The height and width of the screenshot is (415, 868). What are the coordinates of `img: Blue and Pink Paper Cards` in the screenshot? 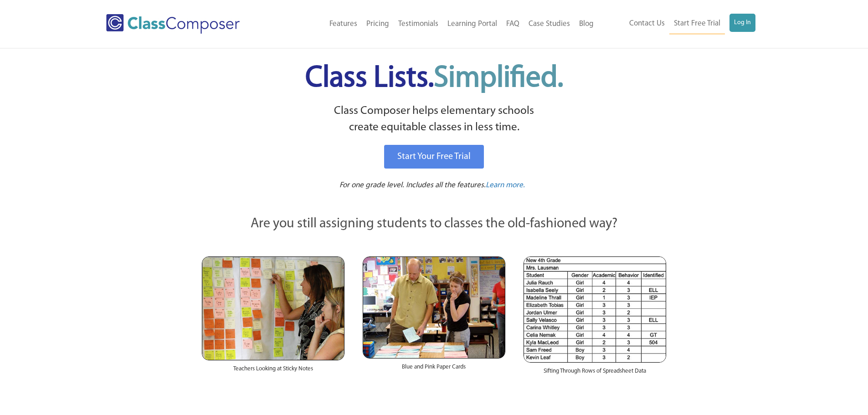 It's located at (433, 307).